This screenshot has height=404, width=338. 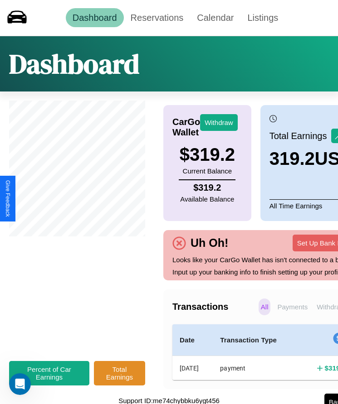 I want to click on p: Available Balance, so click(x=207, y=199).